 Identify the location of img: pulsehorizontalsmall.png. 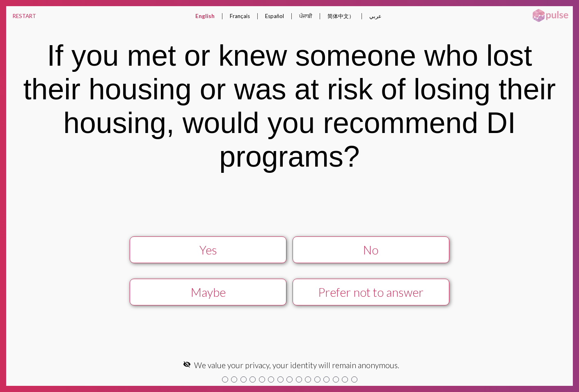
(550, 15).